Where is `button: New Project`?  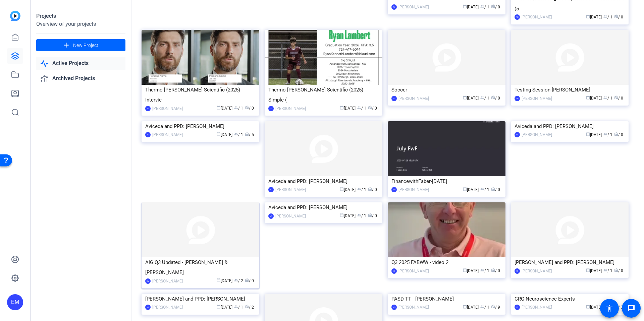 button: New Project is located at coordinates (81, 45).